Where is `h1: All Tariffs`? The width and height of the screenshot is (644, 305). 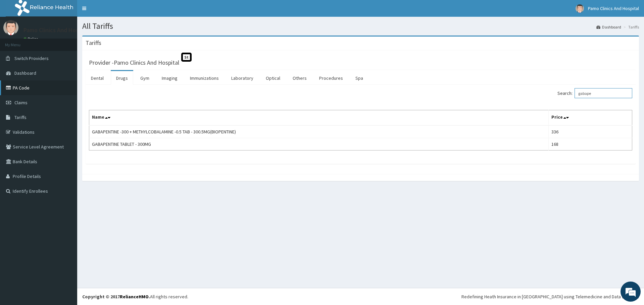 h1: All Tariffs is located at coordinates (360, 26).